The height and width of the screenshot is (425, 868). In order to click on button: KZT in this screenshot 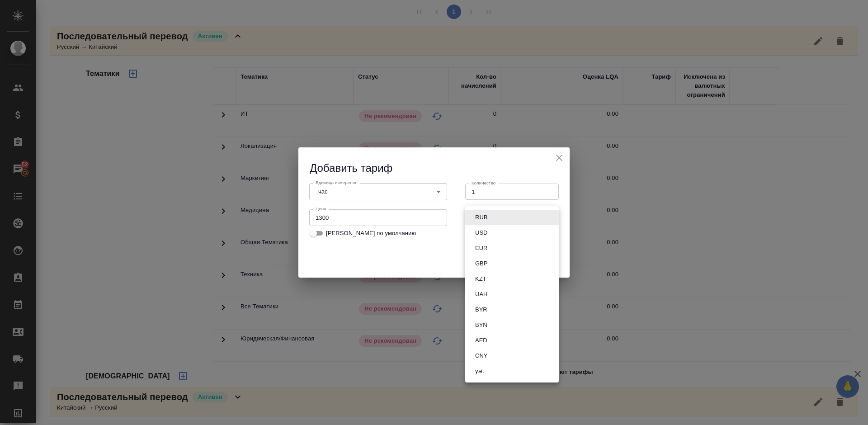, I will do `click(480, 279)`.